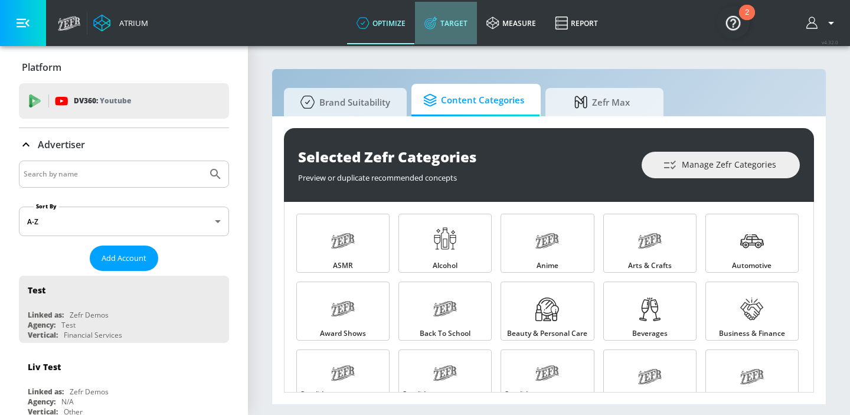 The height and width of the screenshot is (415, 850). I want to click on div: Advertiser, so click(124, 145).